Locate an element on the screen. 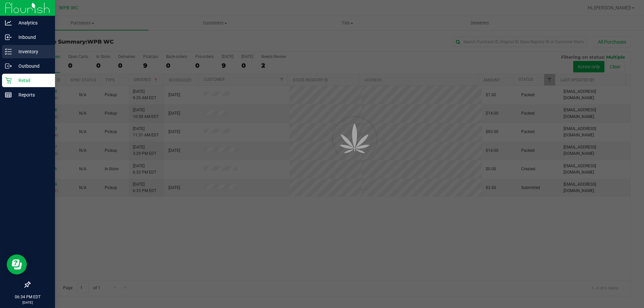 Image resolution: width=644 pixels, height=308 pixels. p: Retail is located at coordinates (32, 81).